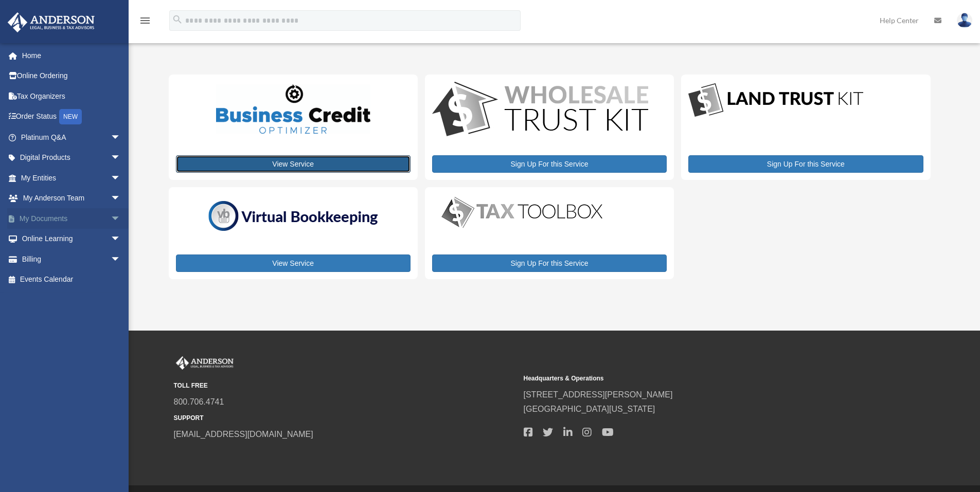 The image size is (980, 492). Describe the element at coordinates (695, 378) in the screenshot. I see `small: Headquarters & Operations` at that location.